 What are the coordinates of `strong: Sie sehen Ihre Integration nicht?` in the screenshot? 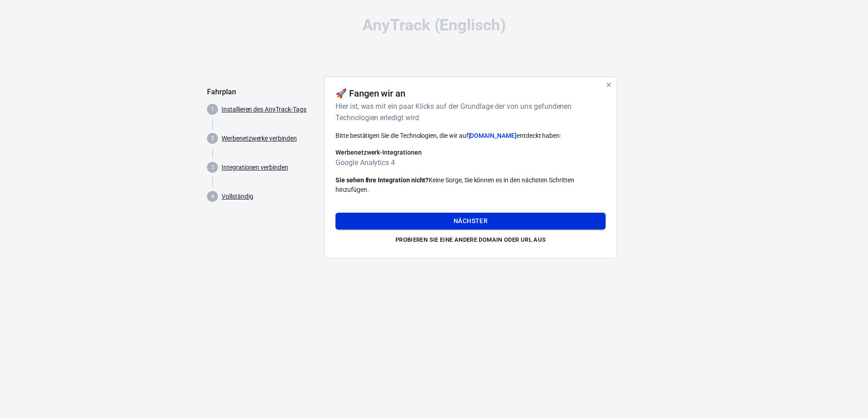 It's located at (382, 180).